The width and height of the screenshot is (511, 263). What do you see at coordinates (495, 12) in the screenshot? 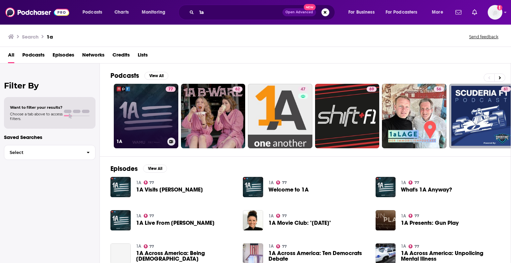
I see `img: User Profile` at bounding box center [495, 12].